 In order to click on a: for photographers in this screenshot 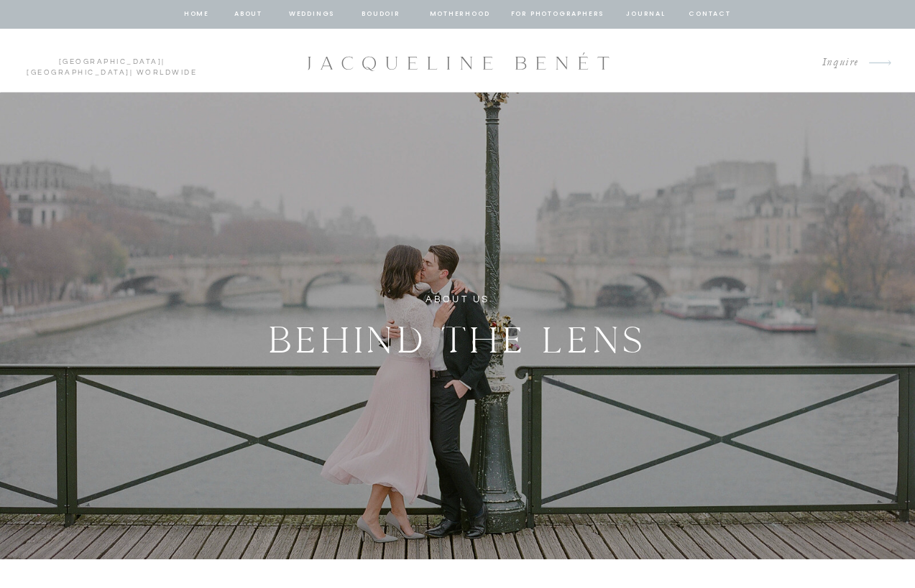, I will do `click(557, 14)`.